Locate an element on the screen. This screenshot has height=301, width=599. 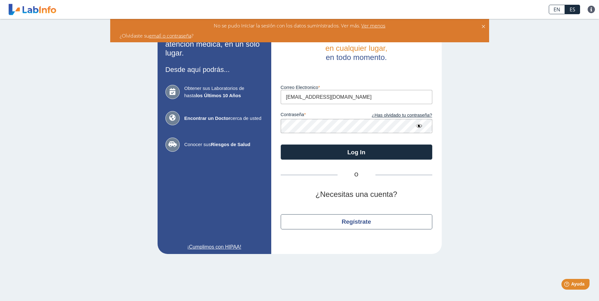
b: Encontrar un Doctor is located at coordinates (207, 118).